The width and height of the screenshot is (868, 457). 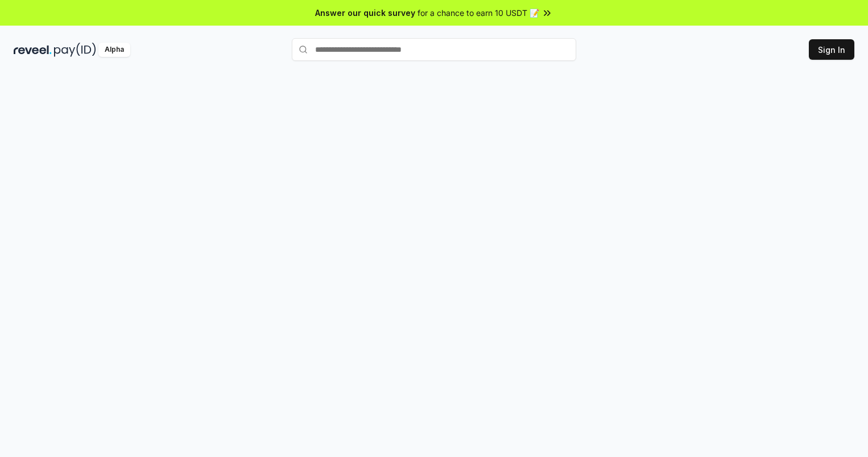 What do you see at coordinates (33, 50) in the screenshot?
I see `img: reveel_dark` at bounding box center [33, 50].